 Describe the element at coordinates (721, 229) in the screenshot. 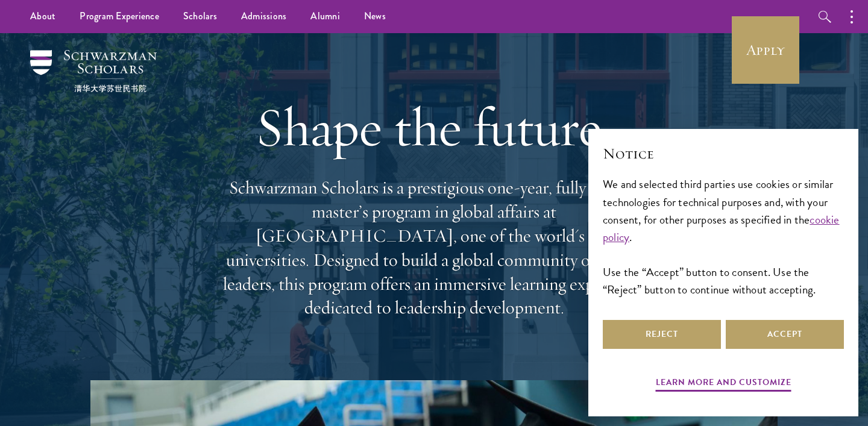

I see `a: cookie policy` at that location.